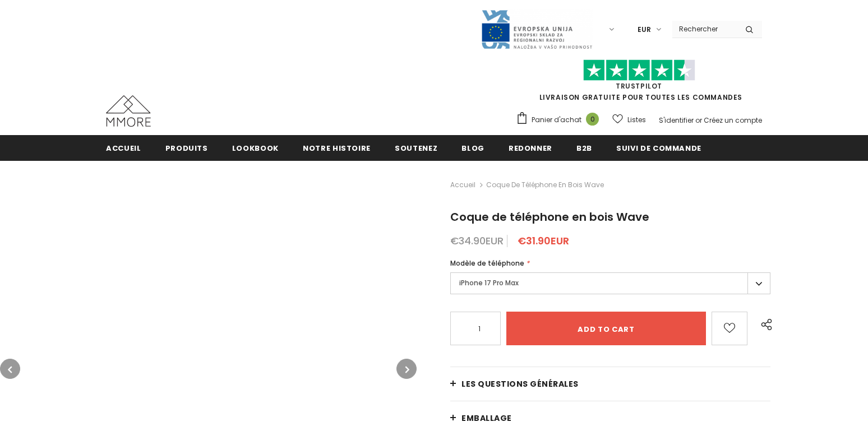 The image size is (868, 431). I want to click on a: Suivi de commande, so click(659, 147).